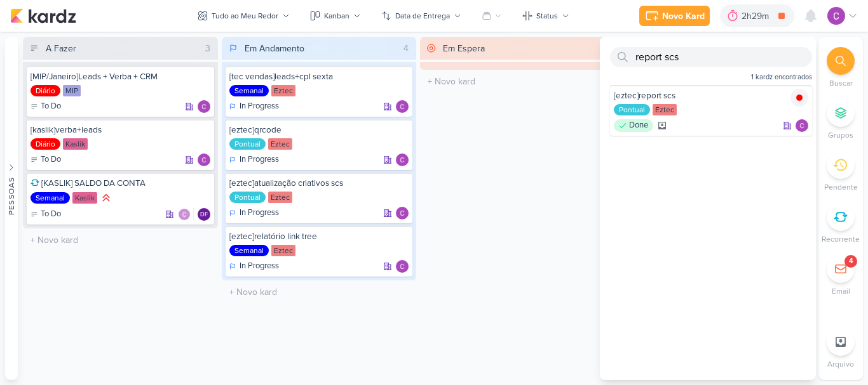  What do you see at coordinates (840, 364) in the screenshot?
I see `p: Arquivo` at bounding box center [840, 364].